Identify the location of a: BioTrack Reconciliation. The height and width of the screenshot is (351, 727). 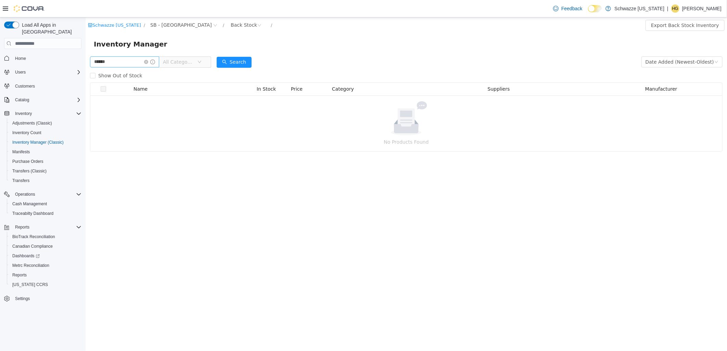
(34, 237).